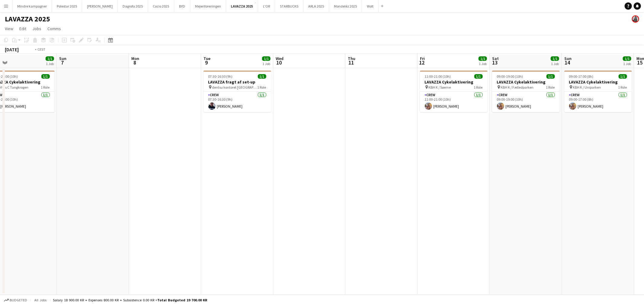  What do you see at coordinates (67, 6) in the screenshot?
I see `button: Polestar 2025` at bounding box center [67, 6].